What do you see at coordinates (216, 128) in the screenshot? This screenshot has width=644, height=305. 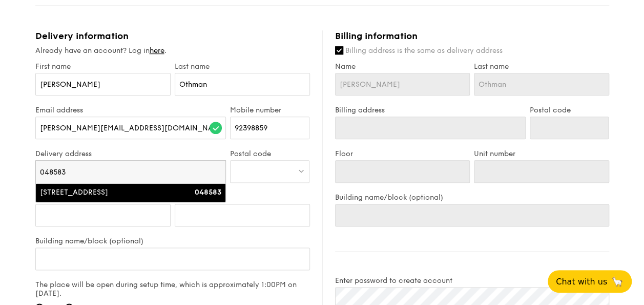 I see `img: icon-success.f839ccf9.svg` at bounding box center [216, 128].